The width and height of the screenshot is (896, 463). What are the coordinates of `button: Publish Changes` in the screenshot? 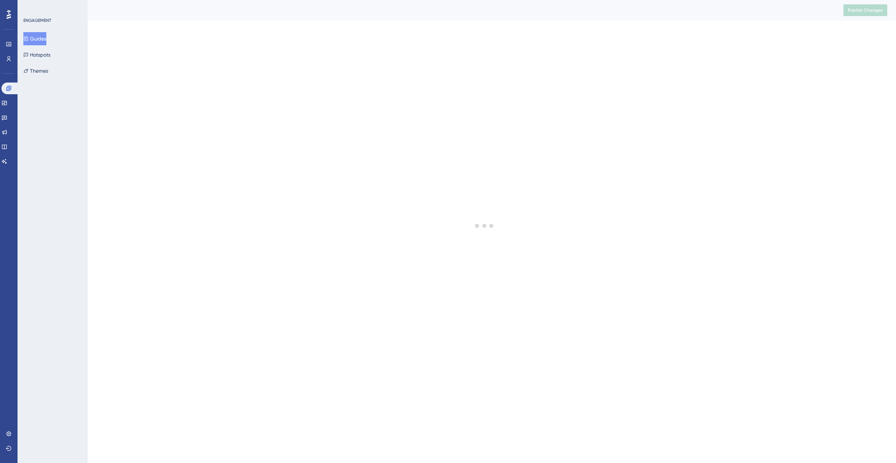 It's located at (865, 10).